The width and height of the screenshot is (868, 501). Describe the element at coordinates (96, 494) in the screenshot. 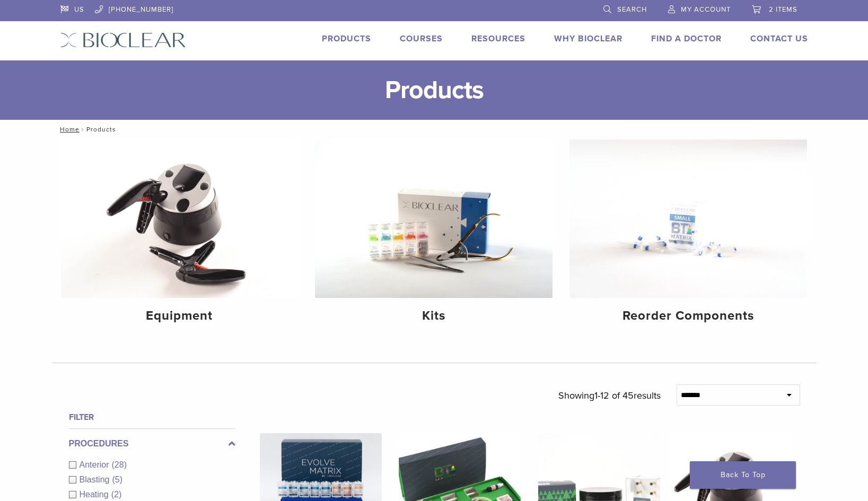

I see `span: Heating` at that location.